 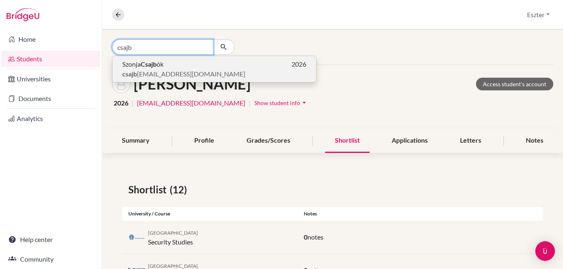 What do you see at coordinates (204, 141) in the screenshot?
I see `div: Profile` at bounding box center [204, 141].